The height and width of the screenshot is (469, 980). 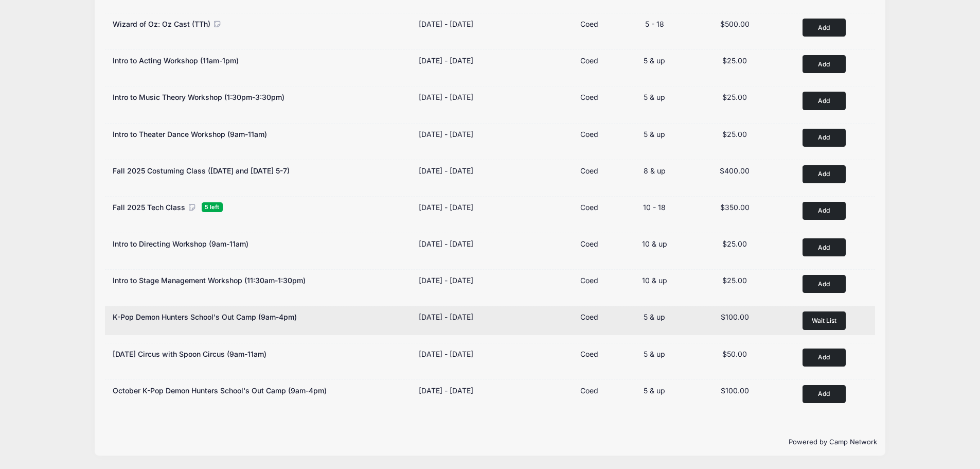 I want to click on span: Wizard of Oz: Oz Cast (TTh), so click(x=161, y=24).